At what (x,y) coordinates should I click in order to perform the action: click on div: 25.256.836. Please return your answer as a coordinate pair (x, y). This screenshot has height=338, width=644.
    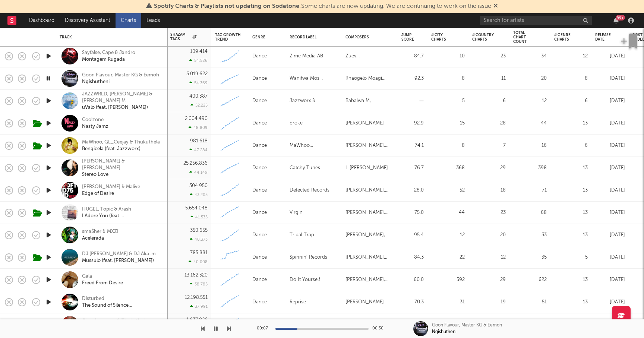
    Looking at the image, I should click on (195, 163).